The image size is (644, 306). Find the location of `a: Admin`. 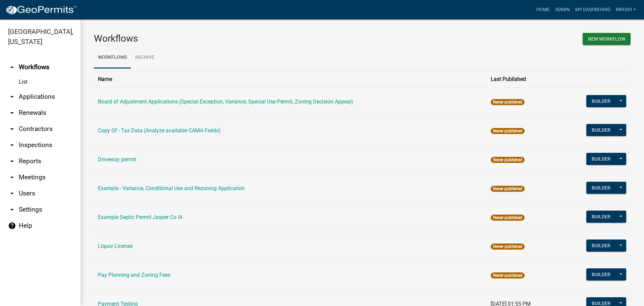

a: Admin is located at coordinates (563, 10).